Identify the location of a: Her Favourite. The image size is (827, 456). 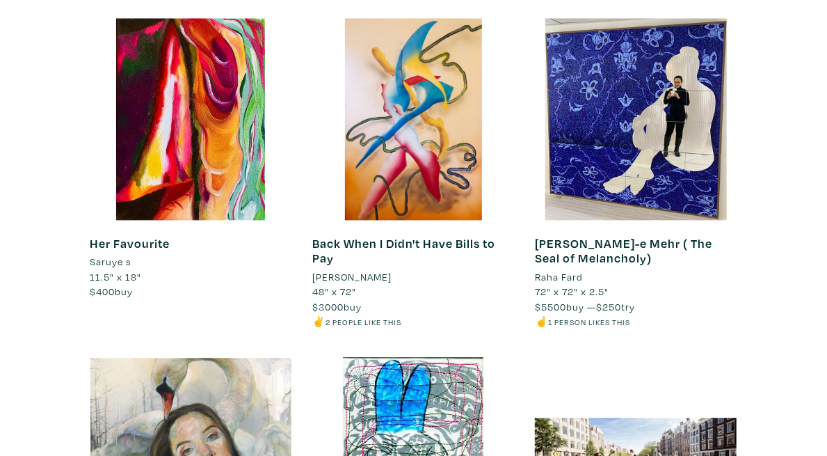
(130, 243).